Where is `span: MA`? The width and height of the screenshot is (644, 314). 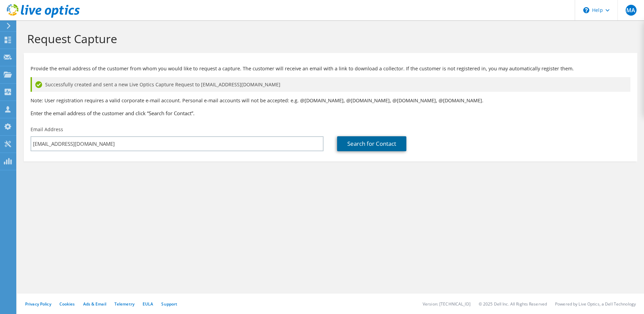 span: MA is located at coordinates (631, 10).